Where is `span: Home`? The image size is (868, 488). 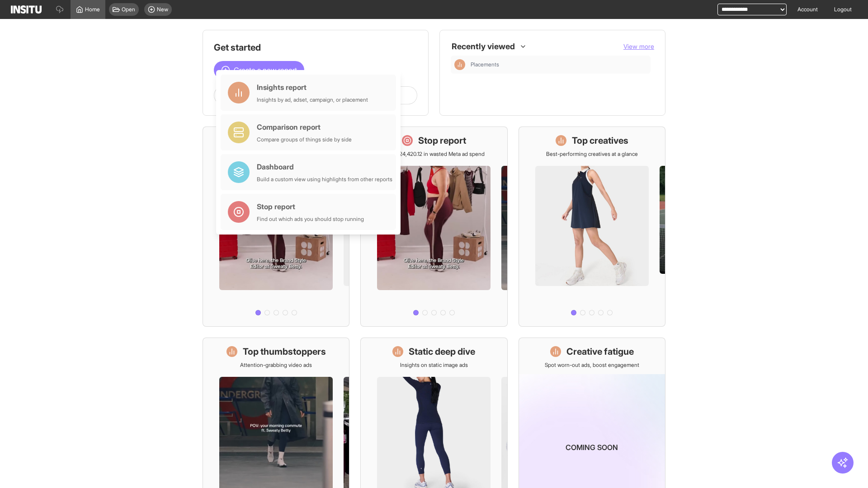
span: Home is located at coordinates (92, 9).